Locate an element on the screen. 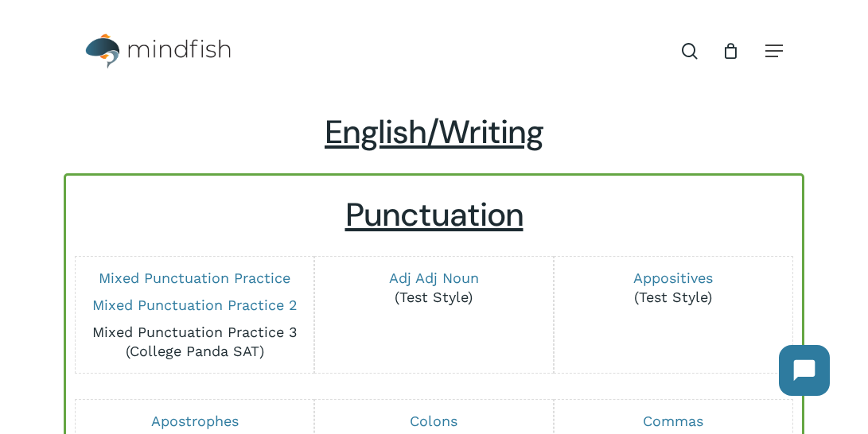  a: Mixed Punctuation Practice 3 is located at coordinates (194, 331).